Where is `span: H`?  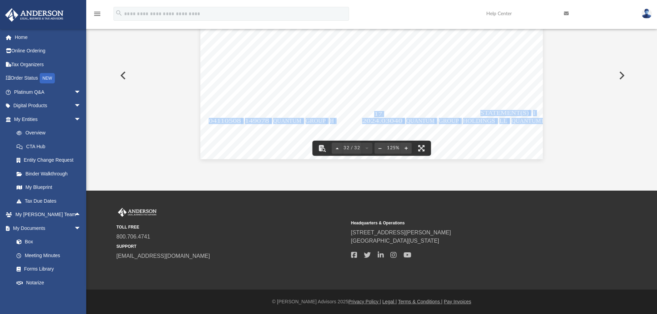 span: H is located at coordinates (332, 121).